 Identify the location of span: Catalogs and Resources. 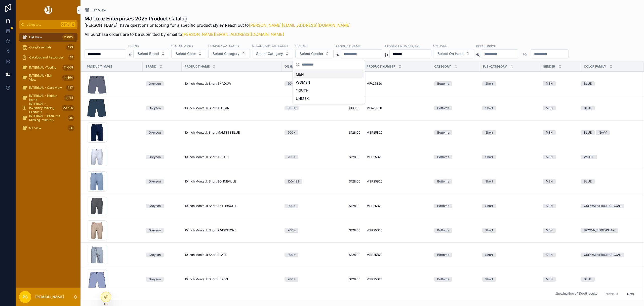
(46, 58).